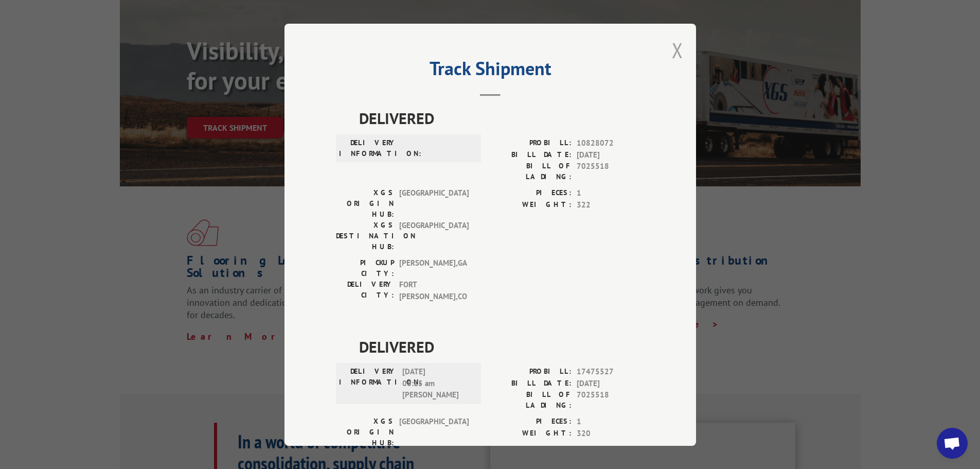  I want to click on span: 17475527, so click(611, 372).